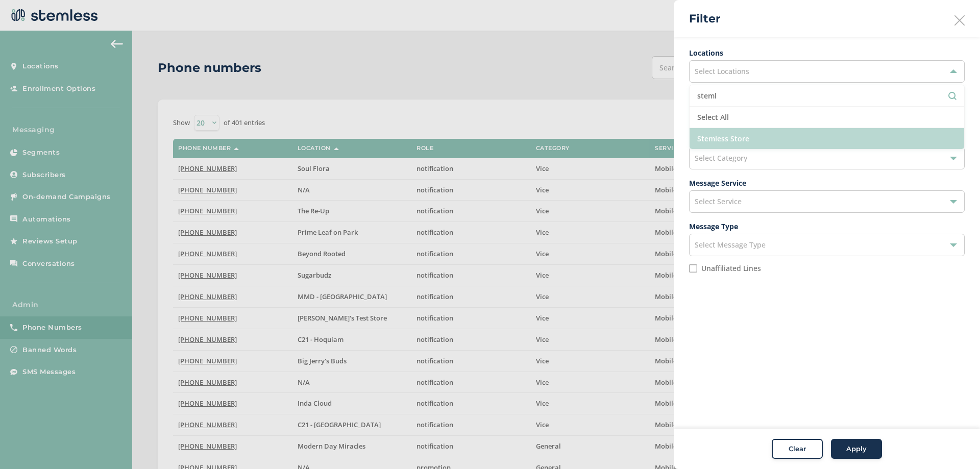  I want to click on button: Apply, so click(857, 449).